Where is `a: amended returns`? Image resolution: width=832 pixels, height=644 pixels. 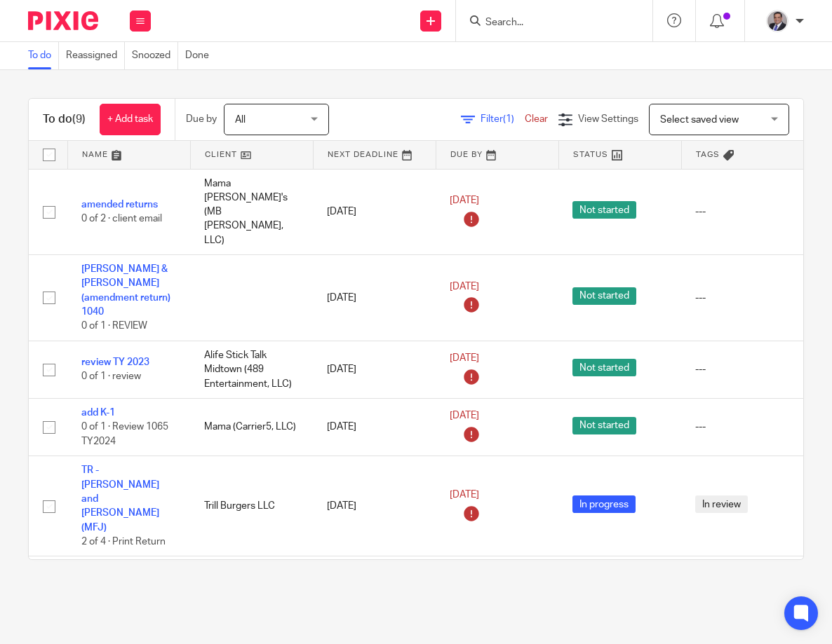 a: amended returns is located at coordinates (119, 205).